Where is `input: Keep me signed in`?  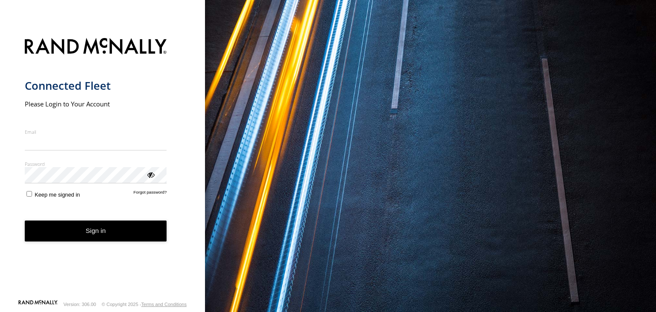
input: Keep me signed in is located at coordinates (29, 194).